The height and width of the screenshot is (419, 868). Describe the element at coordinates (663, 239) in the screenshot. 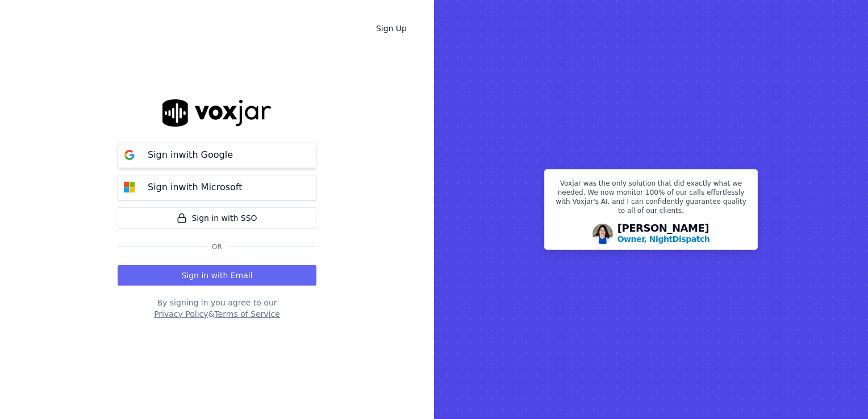

I see `p: Owner, NightDispatch` at that location.